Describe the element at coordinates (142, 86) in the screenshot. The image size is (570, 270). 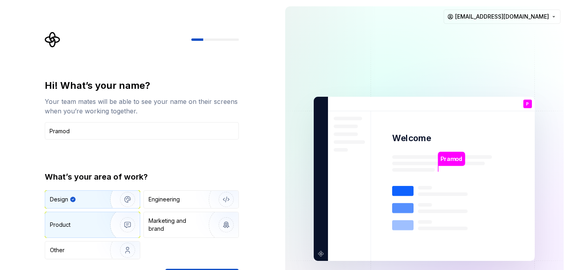
I see `div: Hi! What’s your name?` at that location.